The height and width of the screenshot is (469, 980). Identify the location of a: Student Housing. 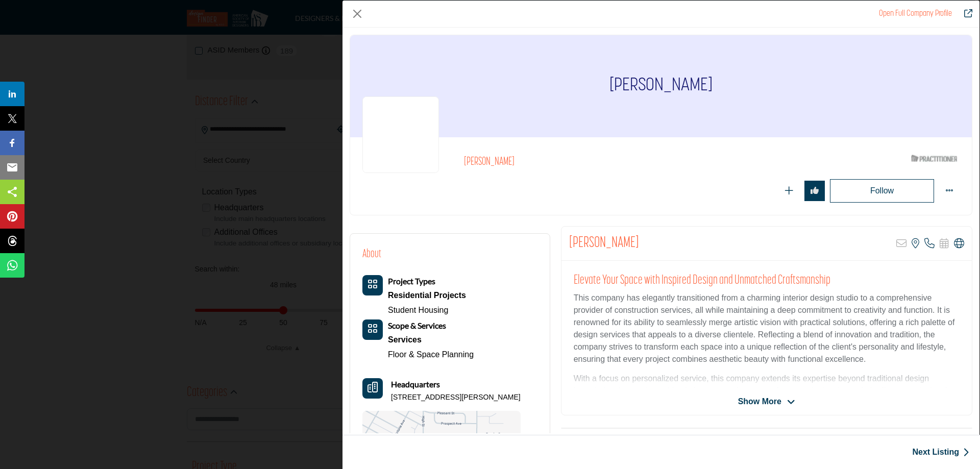
(418, 310).